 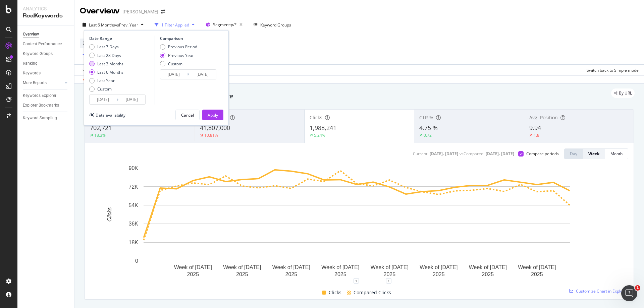 I want to click on span: 9.94, so click(x=535, y=127).